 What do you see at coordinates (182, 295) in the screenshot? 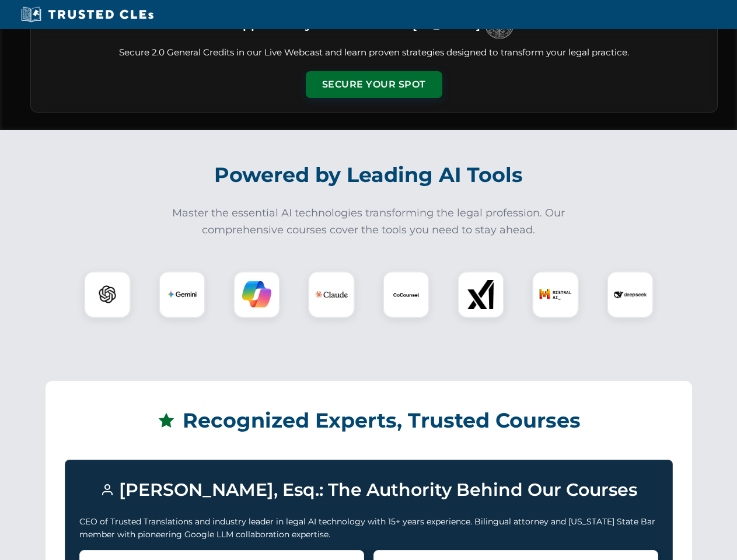
I see `div: Gemini` at bounding box center [182, 295].